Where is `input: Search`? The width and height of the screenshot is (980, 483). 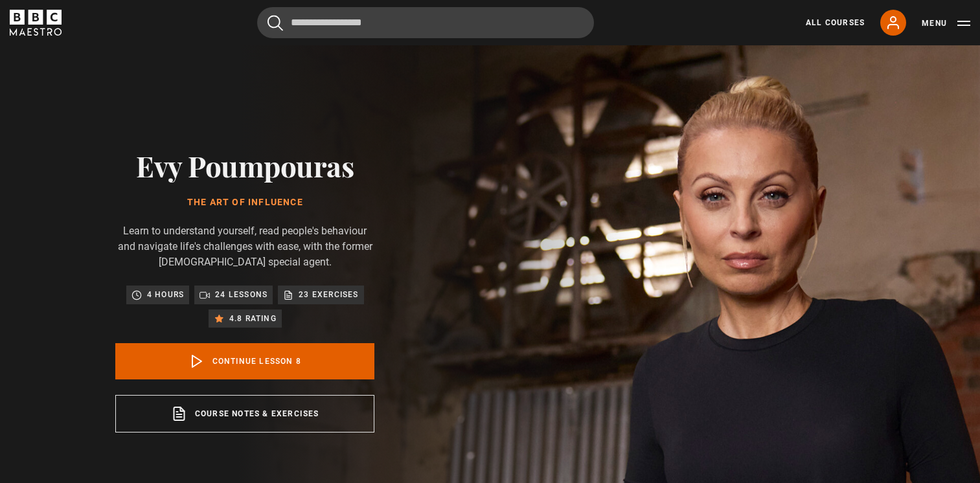 input: Search is located at coordinates (425, 23).